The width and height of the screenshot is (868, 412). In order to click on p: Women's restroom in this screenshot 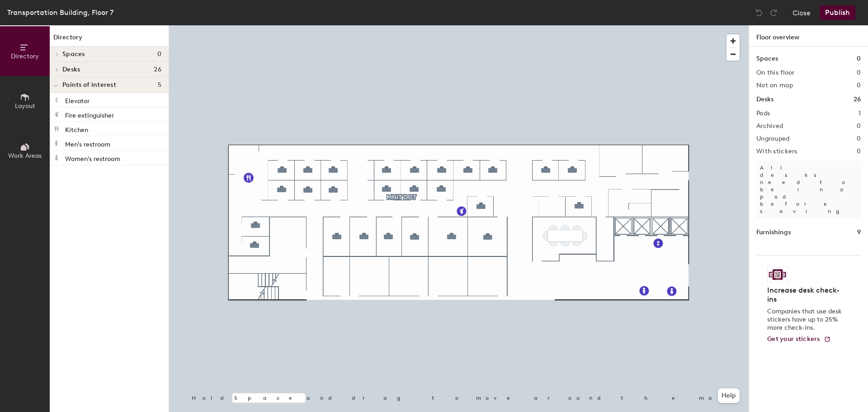, I will do `click(93, 157)`.